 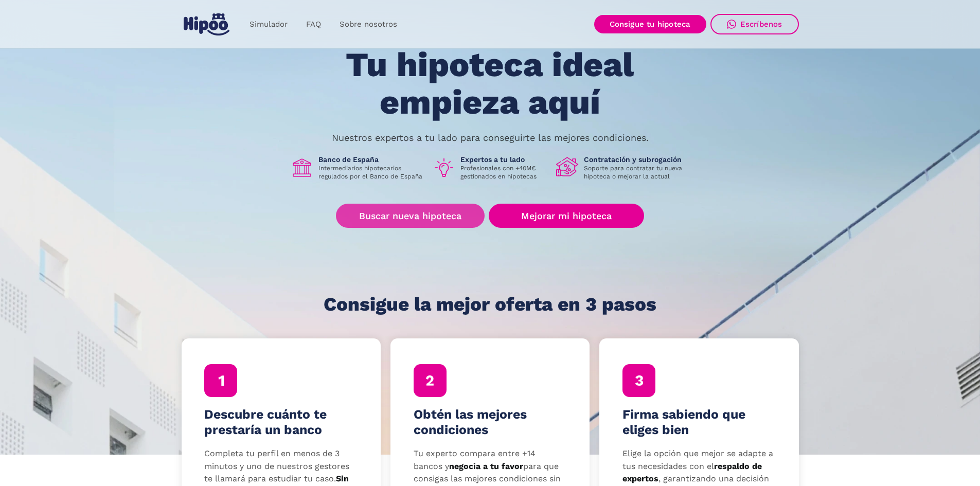 What do you see at coordinates (651, 24) in the screenshot?
I see `a: Consigue tu hipoteca` at bounding box center [651, 24].